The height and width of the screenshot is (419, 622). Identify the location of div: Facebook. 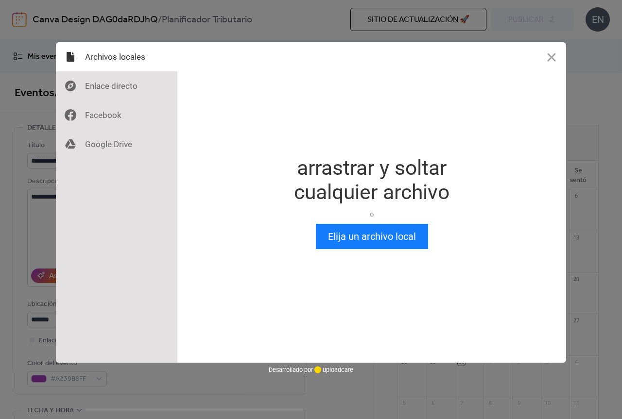
(117, 115).